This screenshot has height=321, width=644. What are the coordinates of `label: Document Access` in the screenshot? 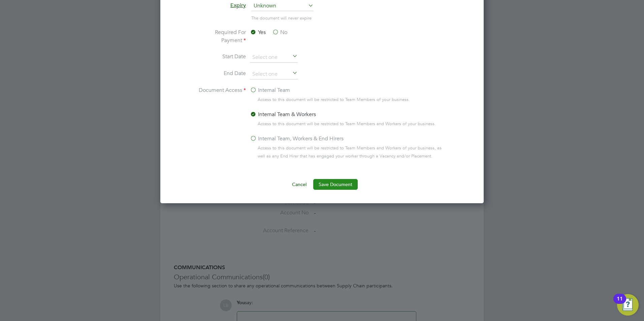 It's located at (221, 126).